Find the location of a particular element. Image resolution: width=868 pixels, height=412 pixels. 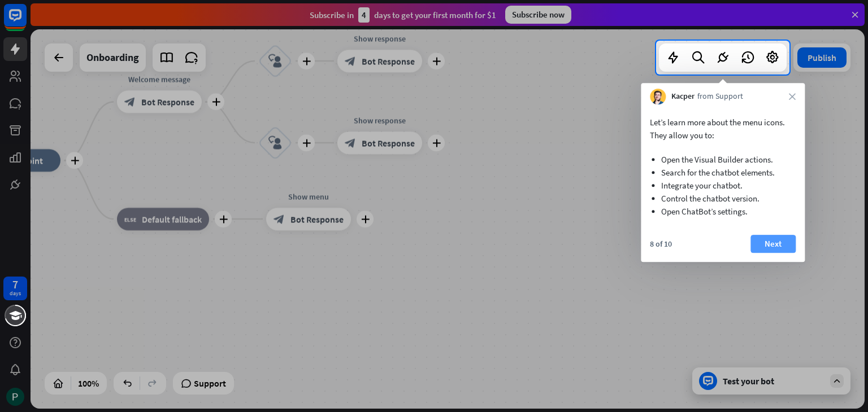

span: from Support is located at coordinates (720, 97).